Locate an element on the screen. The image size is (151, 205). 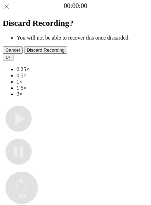
span: 1 is located at coordinates (7, 57).